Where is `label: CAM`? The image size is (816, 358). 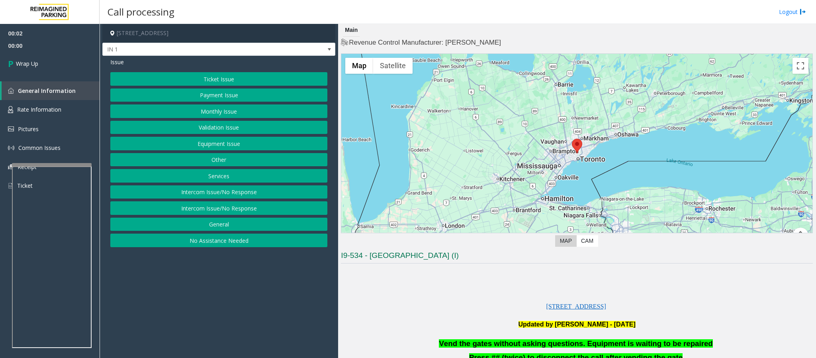
label: CAM is located at coordinates (587, 241).